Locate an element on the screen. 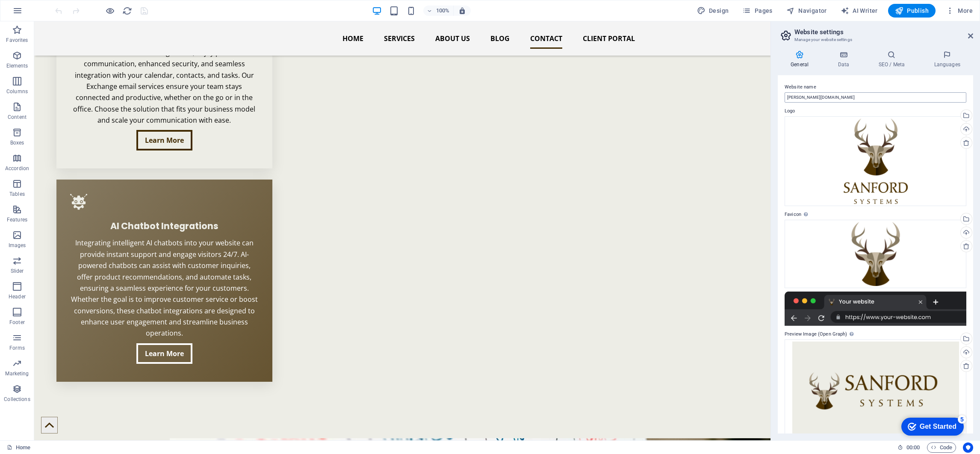  h2: Website settings is located at coordinates (884, 32).